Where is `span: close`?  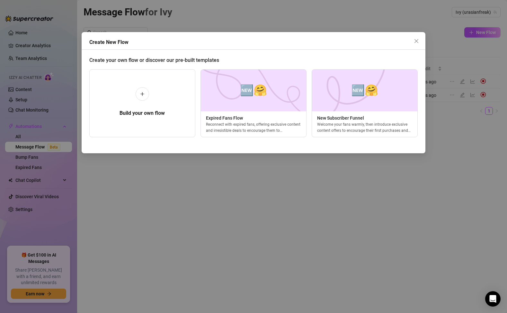
span: close is located at coordinates (416, 41).